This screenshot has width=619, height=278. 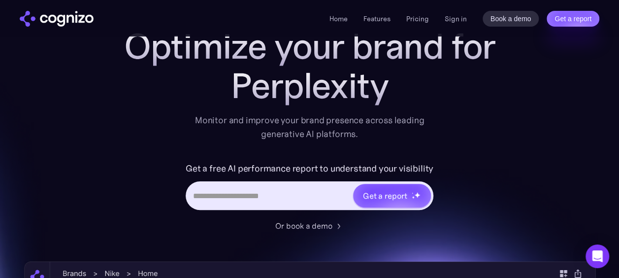 What do you see at coordinates (510, 19) in the screenshot?
I see `a: Book a demo` at bounding box center [510, 19].